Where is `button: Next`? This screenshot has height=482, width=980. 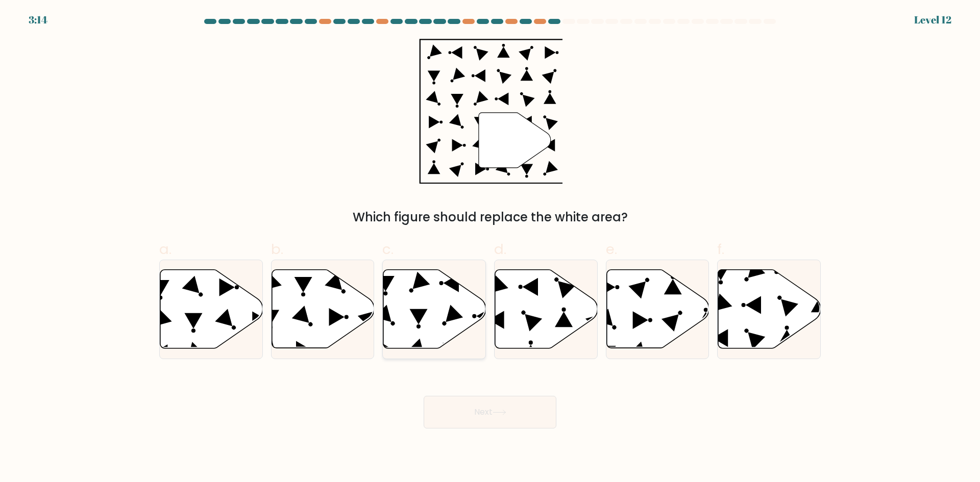 button: Next is located at coordinates (490, 413).